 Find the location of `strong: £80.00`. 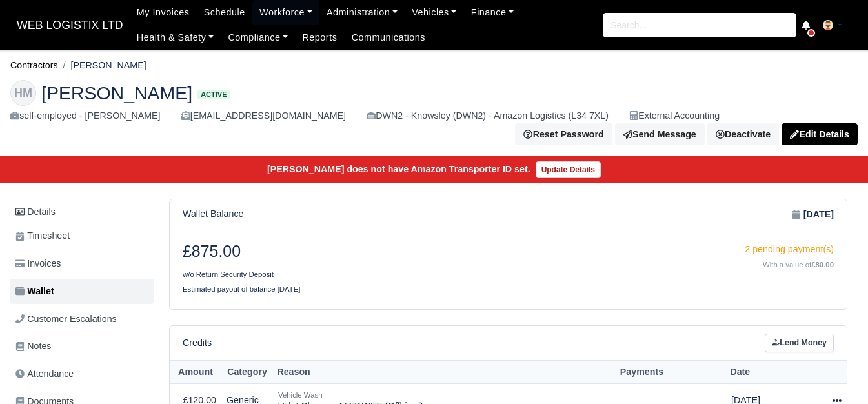

strong: £80.00 is located at coordinates (823, 265).